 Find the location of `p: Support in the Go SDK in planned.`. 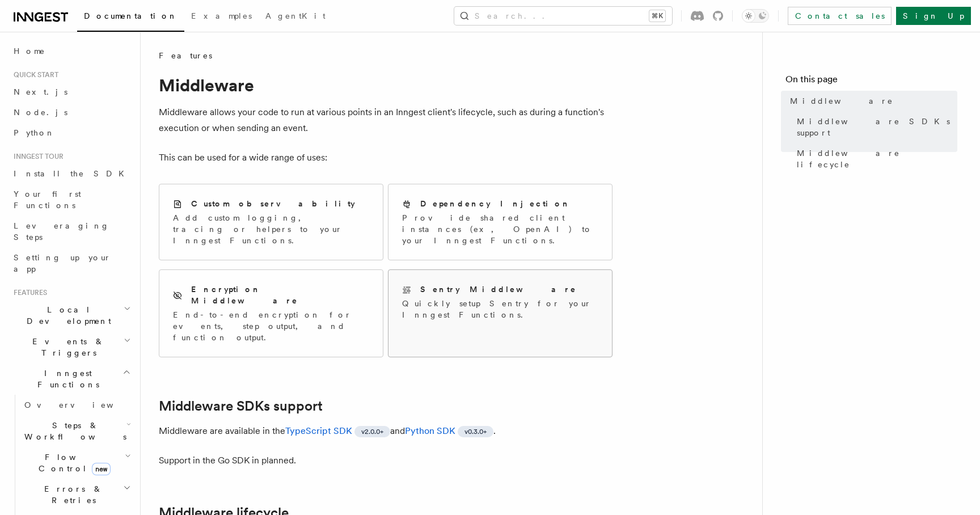

p: Support in the Go SDK in planned. is located at coordinates (385, 461).